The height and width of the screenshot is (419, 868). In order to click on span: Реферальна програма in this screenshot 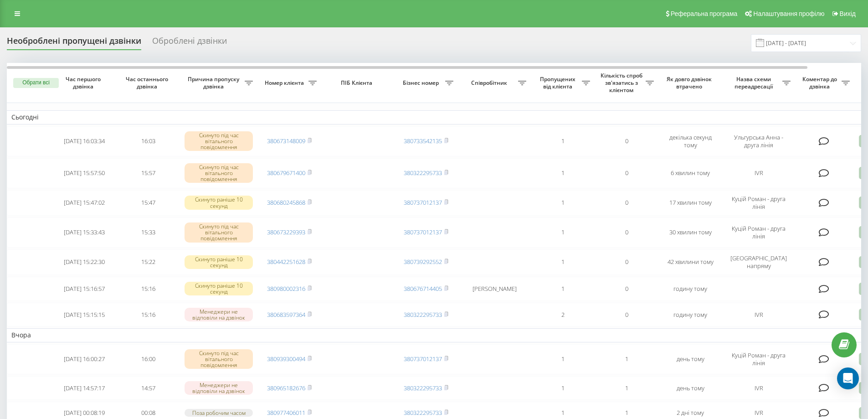, I will do `click(704, 14)`.